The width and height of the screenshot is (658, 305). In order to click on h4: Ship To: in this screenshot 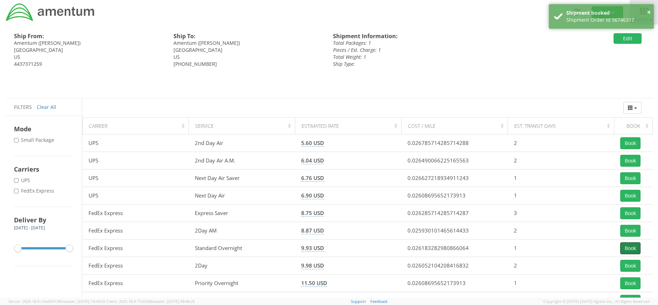, I will do `click(248, 36)`.